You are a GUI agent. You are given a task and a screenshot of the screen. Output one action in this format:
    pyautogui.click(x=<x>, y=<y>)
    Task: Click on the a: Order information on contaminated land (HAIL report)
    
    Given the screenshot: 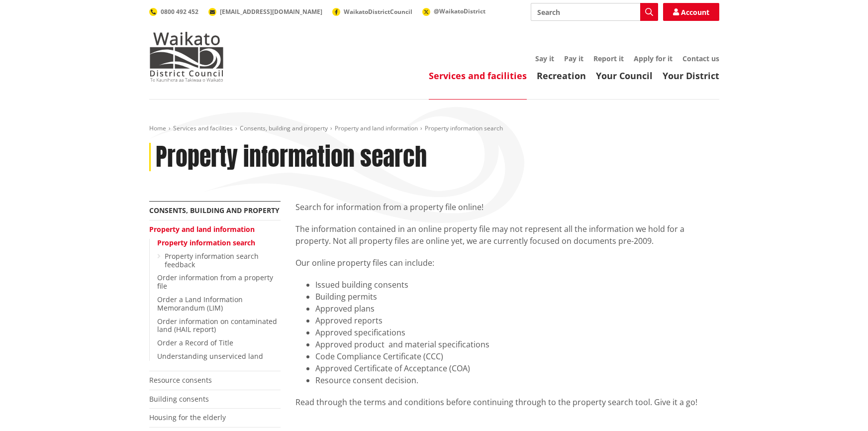 What is the action you would take?
    pyautogui.click(x=217, y=326)
    